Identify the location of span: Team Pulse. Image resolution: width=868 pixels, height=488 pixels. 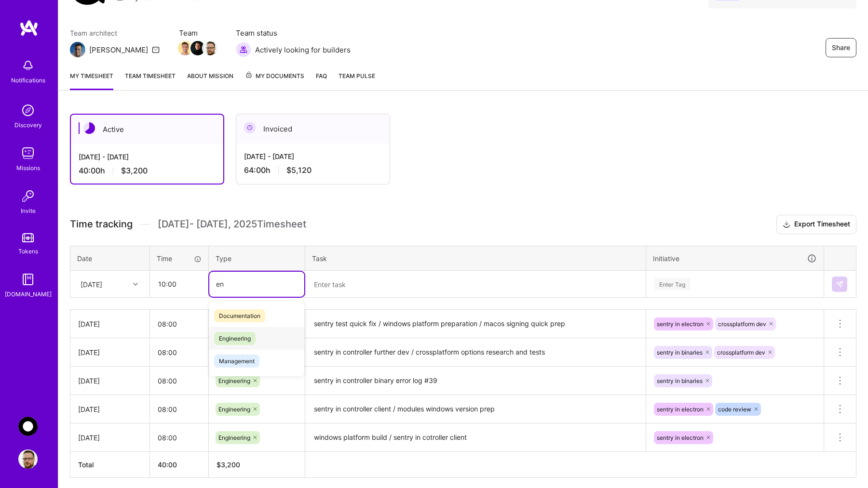
(356, 76).